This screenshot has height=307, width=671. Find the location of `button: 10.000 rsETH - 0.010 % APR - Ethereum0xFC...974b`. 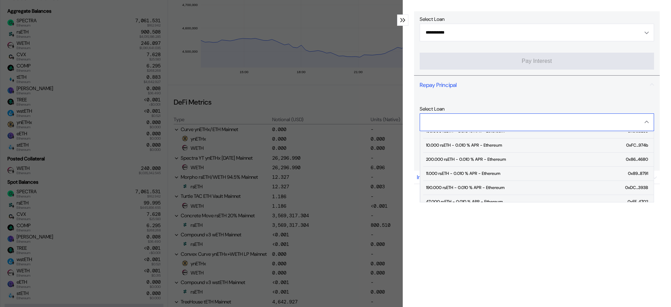

button: 10.000 rsETH - 0.010 % APR - Ethereum0xFC...974b is located at coordinates (537, 145).